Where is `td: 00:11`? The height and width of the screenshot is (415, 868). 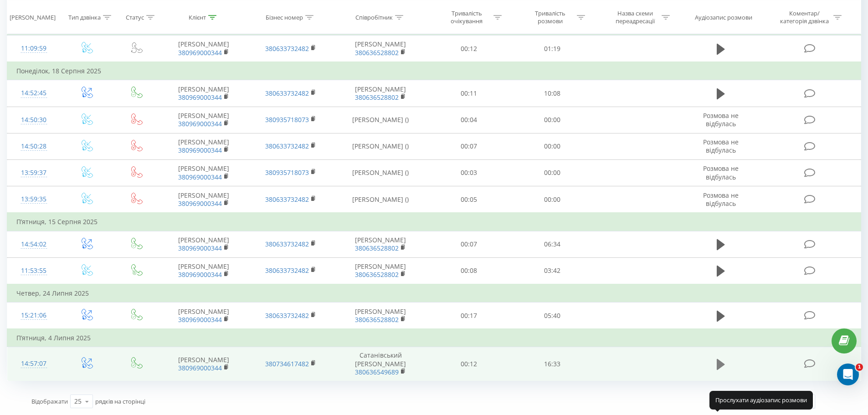 td: 00:11 is located at coordinates (469, 94).